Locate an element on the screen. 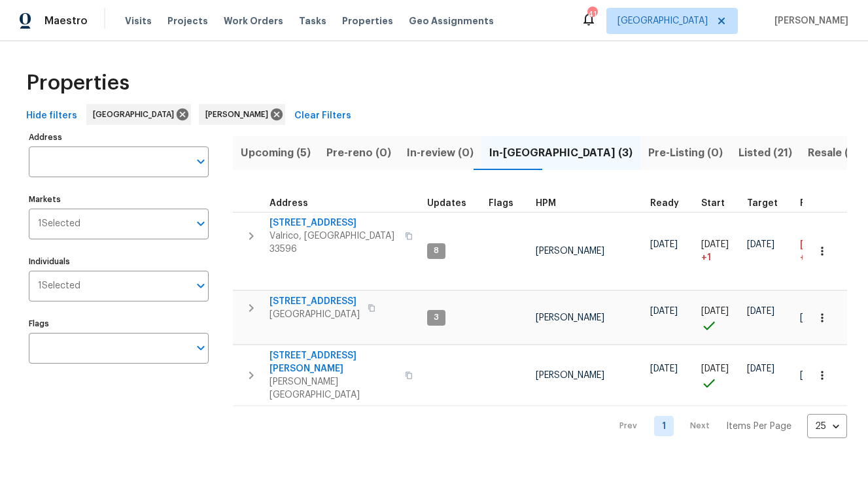 The image size is (868, 480). span: Pre-Listing (0) is located at coordinates (685, 153).